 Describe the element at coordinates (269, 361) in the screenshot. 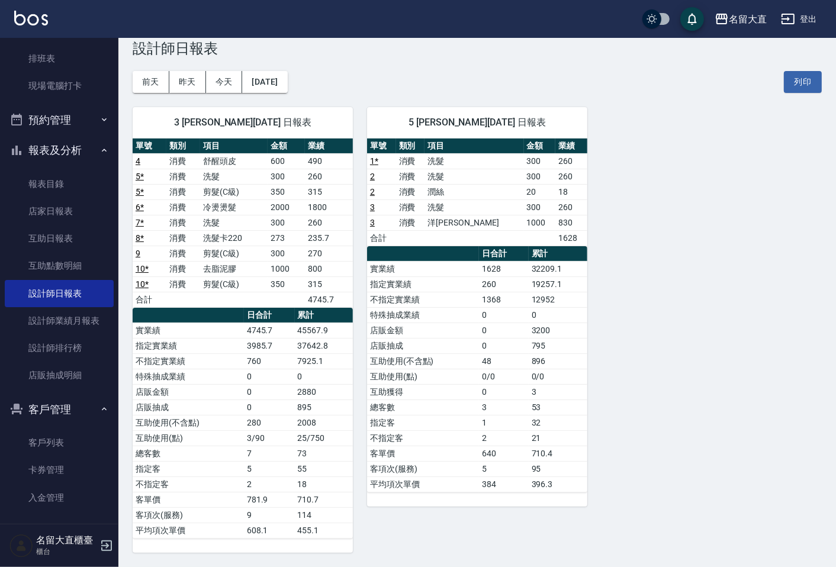

I see `td: 760` at that location.